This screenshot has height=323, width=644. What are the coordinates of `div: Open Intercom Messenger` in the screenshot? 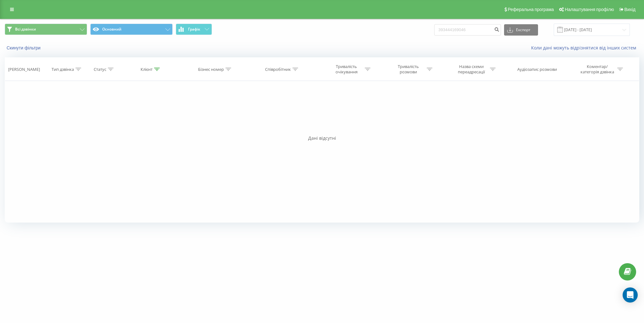 It's located at (630, 295).